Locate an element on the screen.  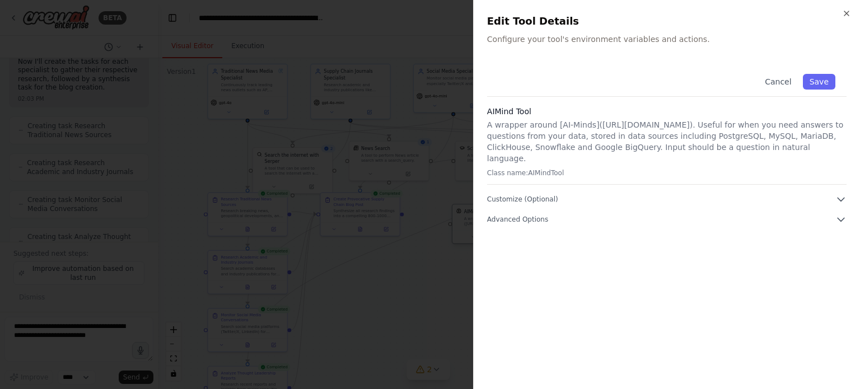
h3: AIMind Tool is located at coordinates (667, 111).